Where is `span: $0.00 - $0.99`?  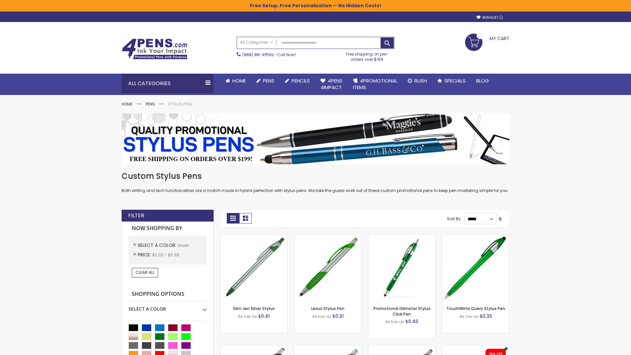
span: $0.00 - $0.99 is located at coordinates (166, 255).